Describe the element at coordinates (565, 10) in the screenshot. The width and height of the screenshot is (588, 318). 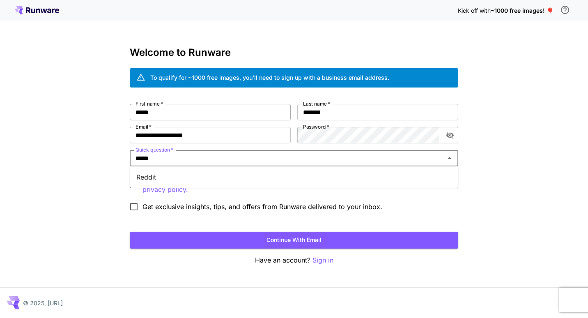
I see `button: In order to qualify for free credit, you need to sign up with a business email address and click ...` at that location.